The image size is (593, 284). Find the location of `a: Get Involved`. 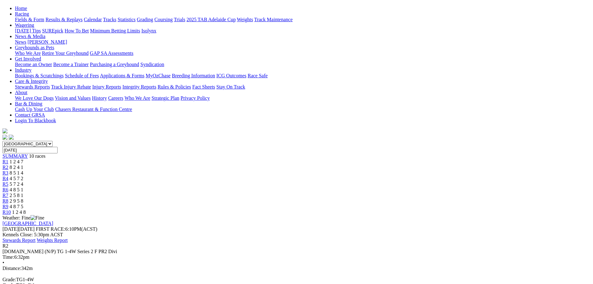

a: Get Involved is located at coordinates (28, 59).